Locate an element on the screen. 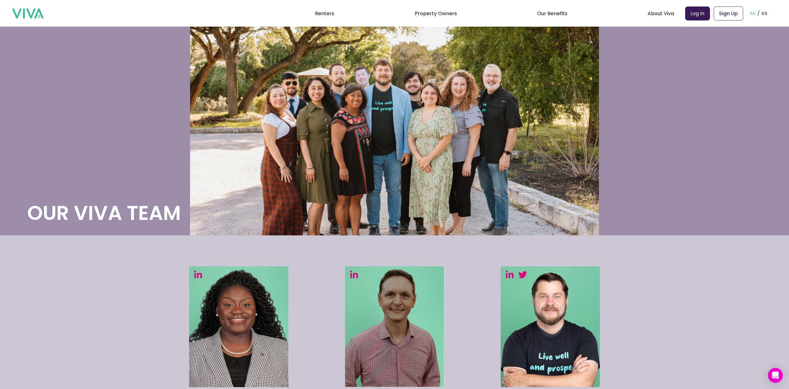  a: Property Owners is located at coordinates (436, 13).